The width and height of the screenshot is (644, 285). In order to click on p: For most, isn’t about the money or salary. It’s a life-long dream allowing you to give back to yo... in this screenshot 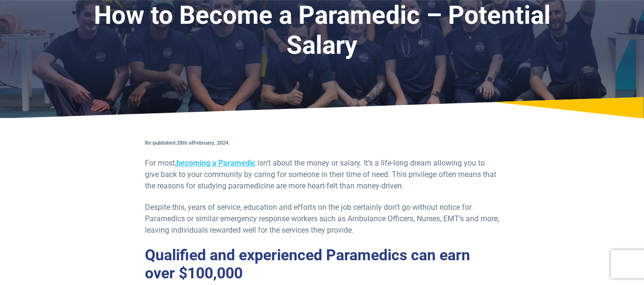, I will do `click(323, 175)`.